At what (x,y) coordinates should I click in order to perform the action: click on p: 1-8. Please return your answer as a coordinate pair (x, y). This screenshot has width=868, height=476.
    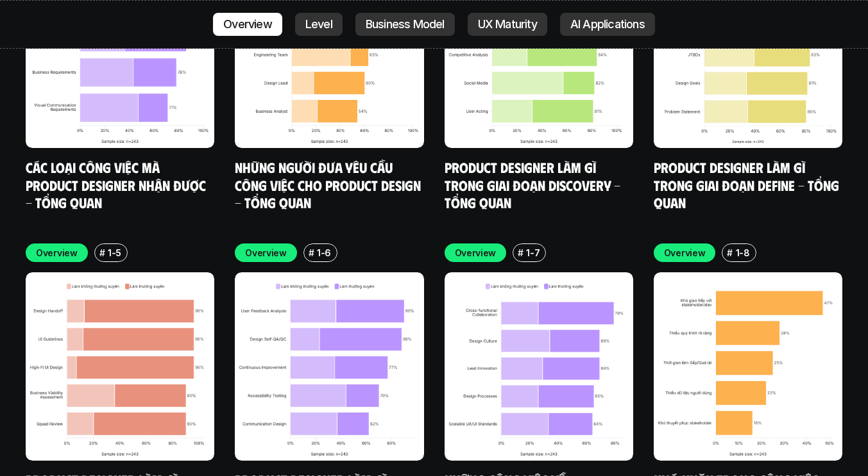
    Looking at the image, I should click on (742, 253).